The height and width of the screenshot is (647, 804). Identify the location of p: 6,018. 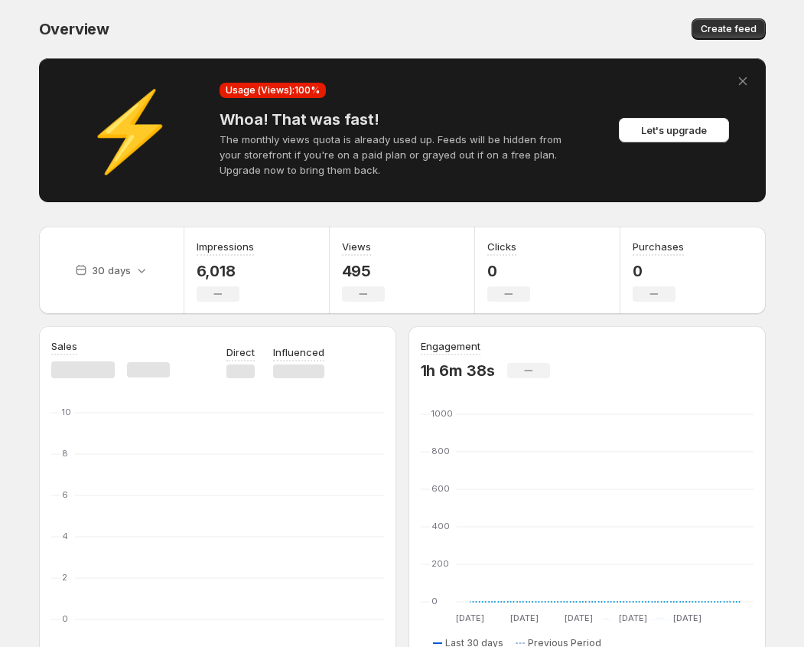
(225, 271).